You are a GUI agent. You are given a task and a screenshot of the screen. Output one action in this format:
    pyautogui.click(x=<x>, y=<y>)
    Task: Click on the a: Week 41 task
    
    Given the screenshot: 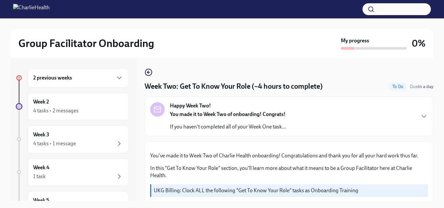 What is the action you would take?
    pyautogui.click(x=72, y=172)
    